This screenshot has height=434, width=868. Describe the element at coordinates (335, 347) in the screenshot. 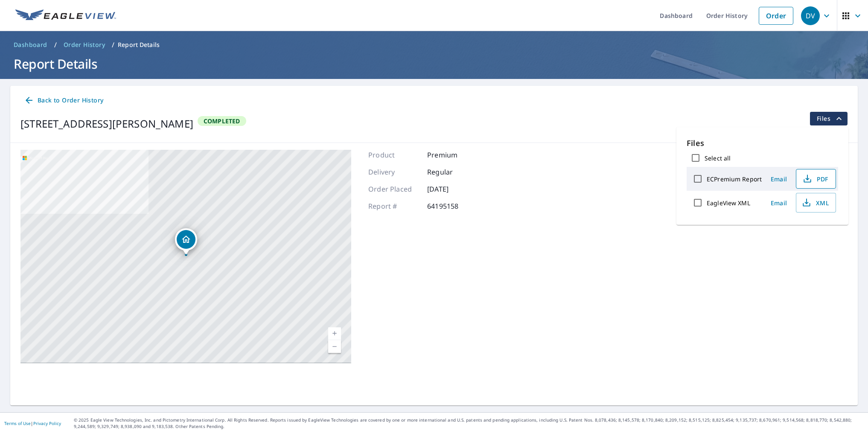

I see `a: Current Level 17, Zoom Out` at that location.